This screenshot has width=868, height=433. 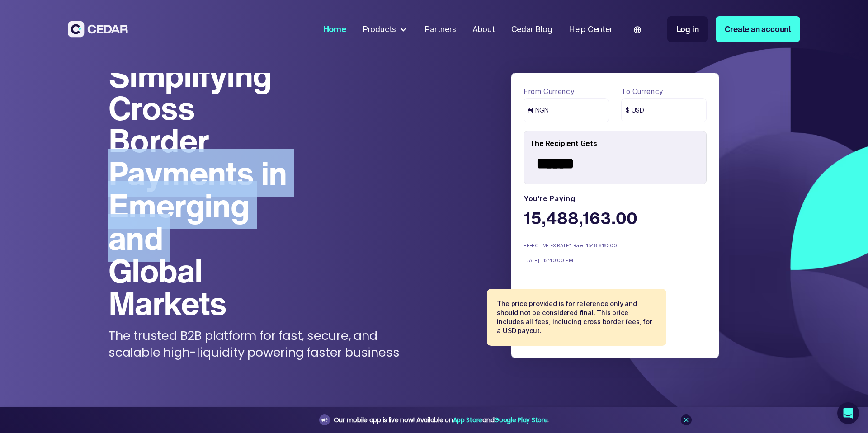 What do you see at coordinates (468, 420) in the screenshot?
I see `span: App Store` at bounding box center [468, 420].